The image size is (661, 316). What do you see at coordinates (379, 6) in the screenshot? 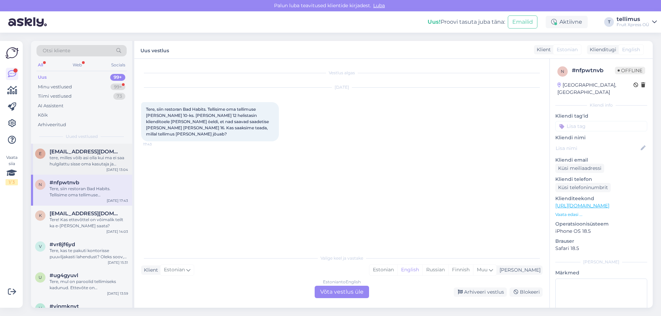
I see `span: Luba` at bounding box center [379, 6].